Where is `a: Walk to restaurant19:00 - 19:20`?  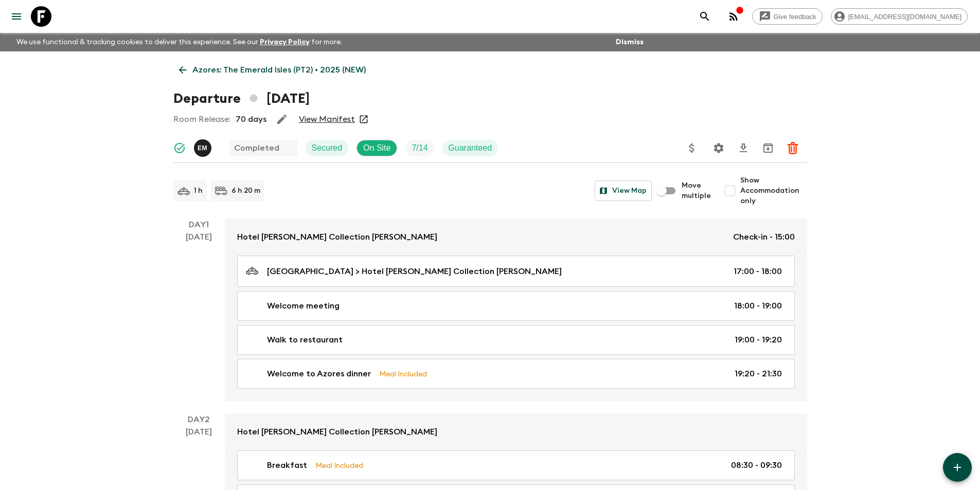 a: Walk to restaurant19:00 - 19:20 is located at coordinates (516, 340).